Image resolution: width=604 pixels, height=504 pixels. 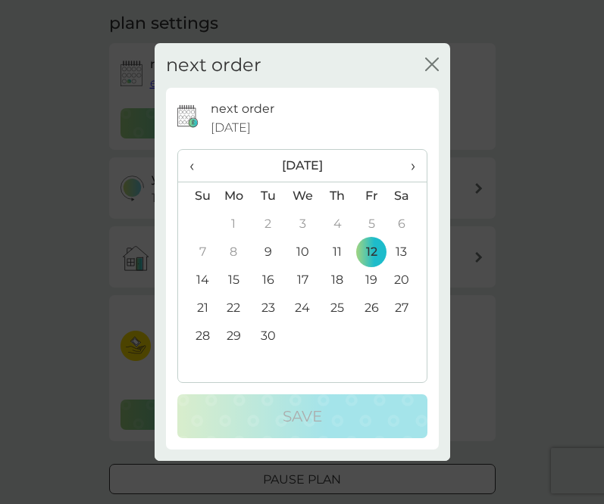 I want to click on td: 1, so click(x=234, y=224).